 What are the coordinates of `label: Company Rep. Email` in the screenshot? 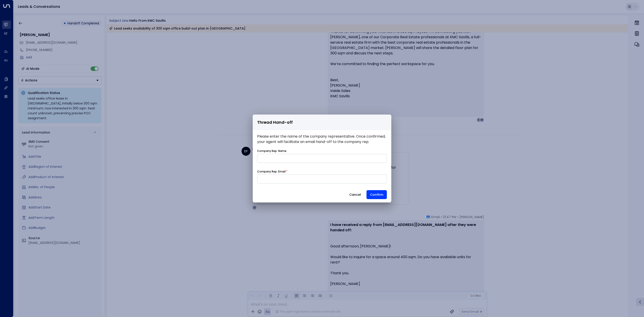 It's located at (271, 171).